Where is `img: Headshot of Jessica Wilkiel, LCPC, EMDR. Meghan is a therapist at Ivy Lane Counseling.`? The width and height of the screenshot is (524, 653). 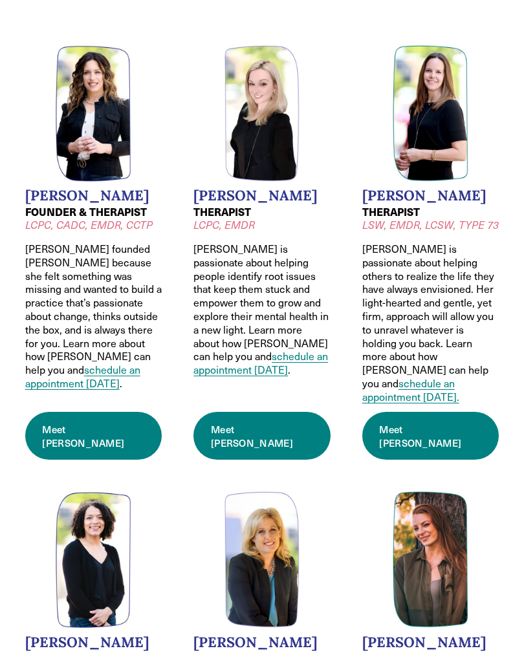 img: Headshot of Jessica Wilkiel, LCPC, EMDR. Meghan is a therapist at Ivy Lane Counseling. is located at coordinates (262, 113).